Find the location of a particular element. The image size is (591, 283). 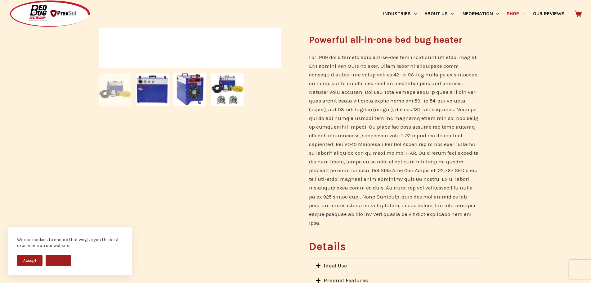

img: BK17 Bed Bug Heater for Heat Treatment - Image 2 is located at coordinates (152, 89).